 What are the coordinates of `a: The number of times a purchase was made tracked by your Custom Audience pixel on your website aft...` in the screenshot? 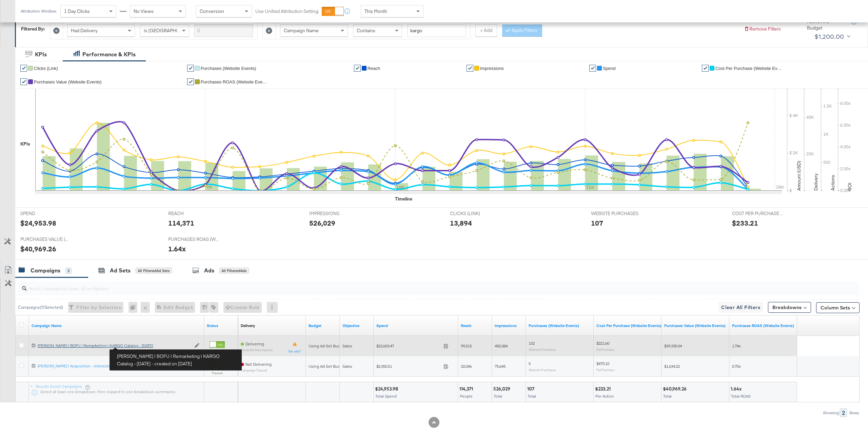 It's located at (560, 326).